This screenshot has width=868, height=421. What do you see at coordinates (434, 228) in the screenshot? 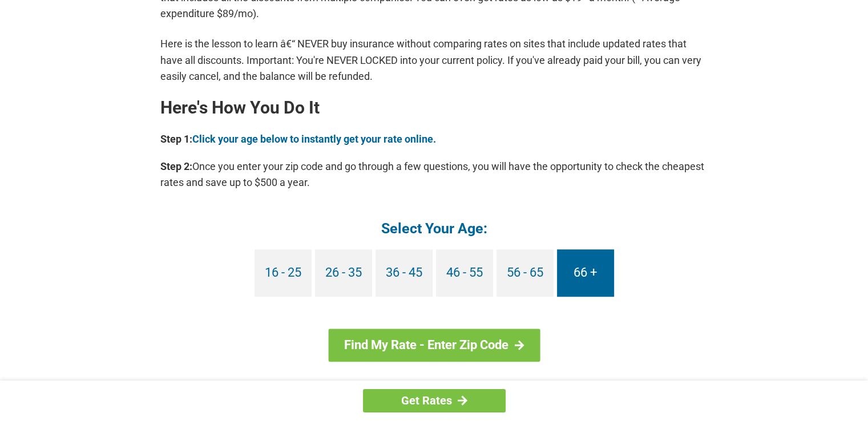
I see `h4: Select Your Age:` at bounding box center [434, 228].